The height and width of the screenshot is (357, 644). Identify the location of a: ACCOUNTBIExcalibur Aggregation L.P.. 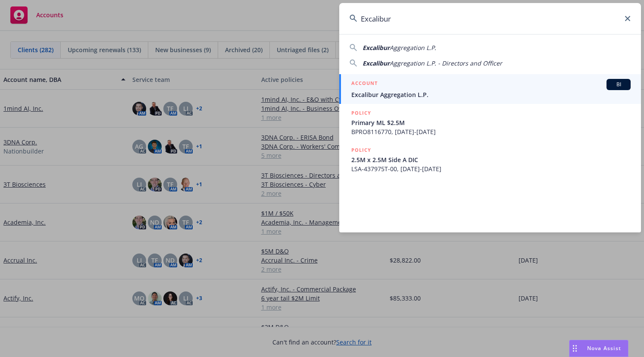
(490, 89).